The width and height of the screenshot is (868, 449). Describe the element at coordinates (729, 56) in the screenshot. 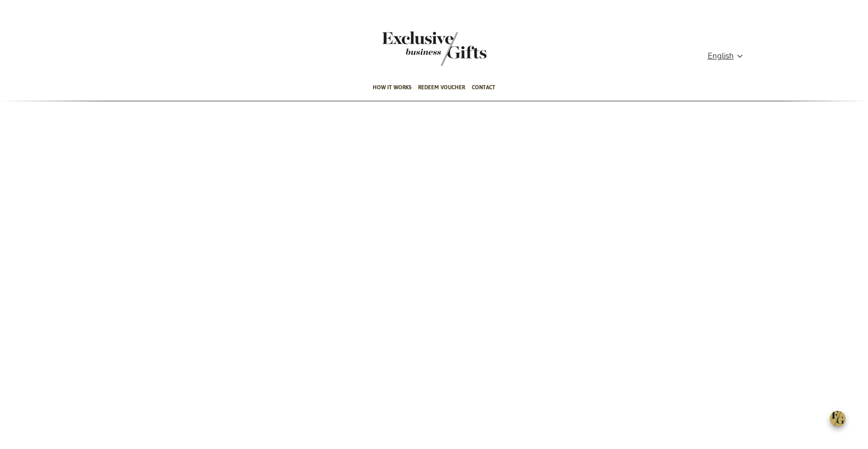

I see `div: English` at that location.